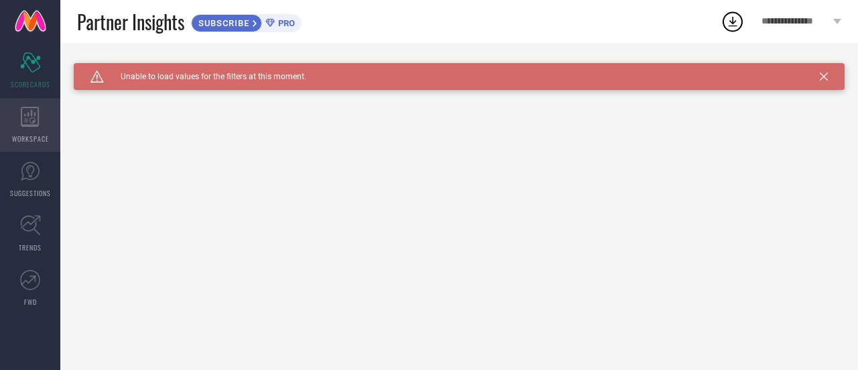  I want to click on span: SCORECARDS, so click(30, 84).